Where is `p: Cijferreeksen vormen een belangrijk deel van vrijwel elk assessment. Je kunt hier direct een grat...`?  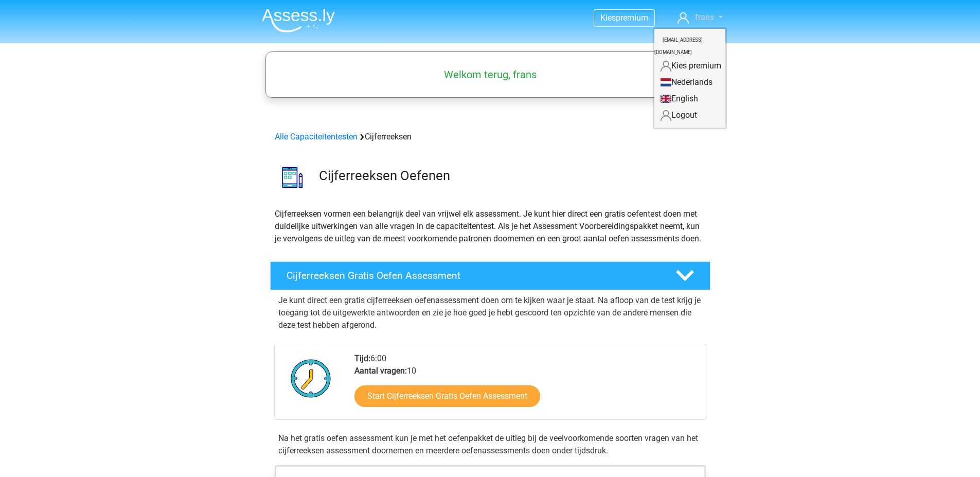
p: Cijferreeksen vormen een belangrijk deel van vrijwel elk assessment. Je kunt hier direct een grat... is located at coordinates (490, 226).